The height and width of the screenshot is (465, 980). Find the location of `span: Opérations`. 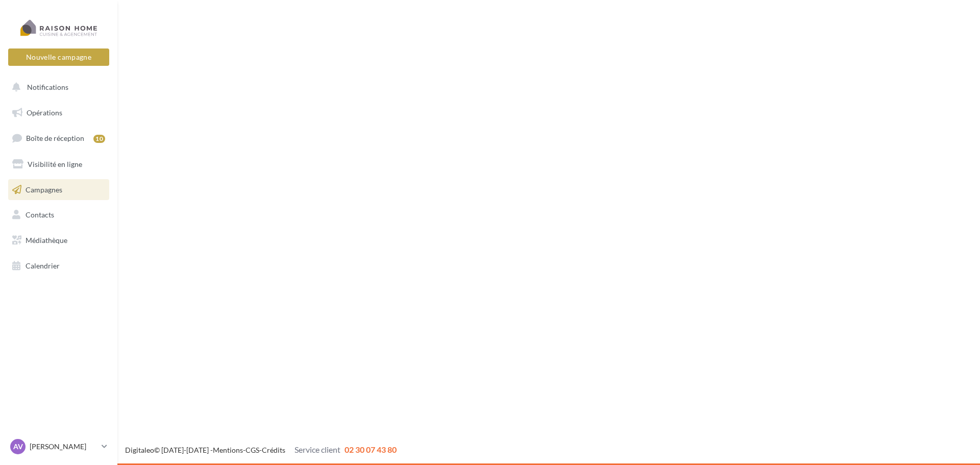

span: Opérations is located at coordinates (45, 112).